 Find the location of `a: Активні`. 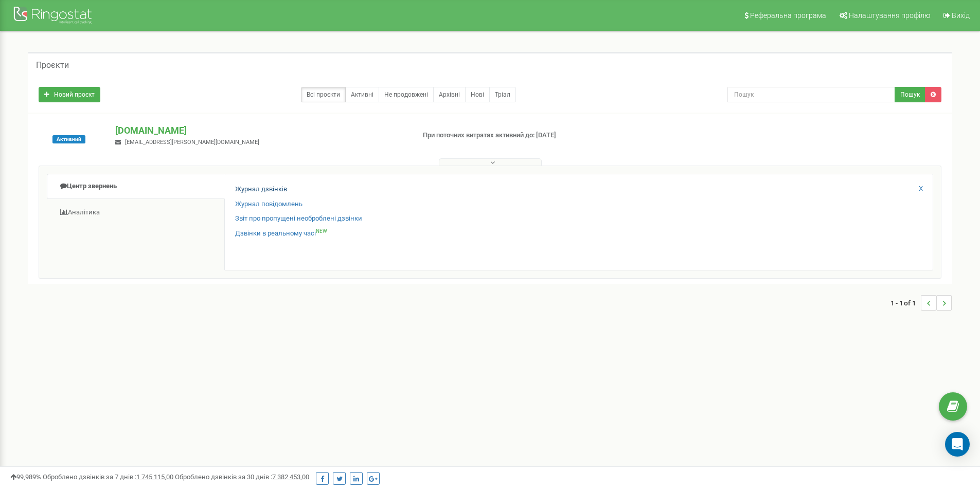

a: Активні is located at coordinates (362, 95).